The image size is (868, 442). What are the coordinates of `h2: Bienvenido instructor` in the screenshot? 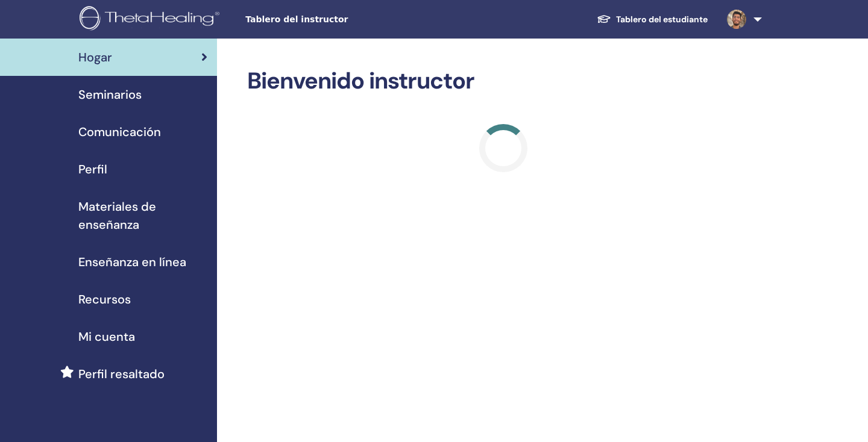 It's located at (503, 81).